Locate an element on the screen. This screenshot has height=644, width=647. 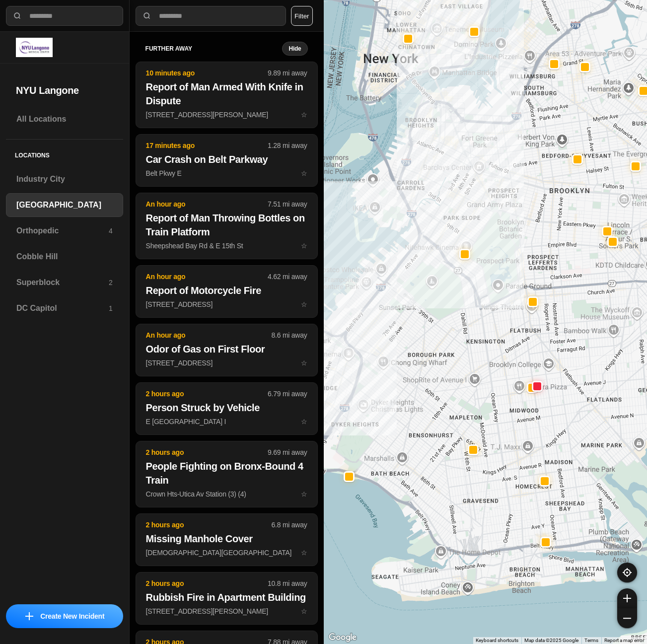
a: Orthopedic4 is located at coordinates (64, 231).